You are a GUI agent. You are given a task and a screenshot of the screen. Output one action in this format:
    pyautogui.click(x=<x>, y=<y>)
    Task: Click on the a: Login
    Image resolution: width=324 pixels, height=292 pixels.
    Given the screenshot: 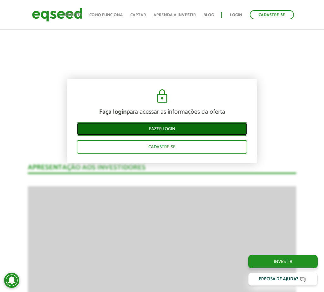 What is the action you would take?
    pyautogui.click(x=236, y=15)
    